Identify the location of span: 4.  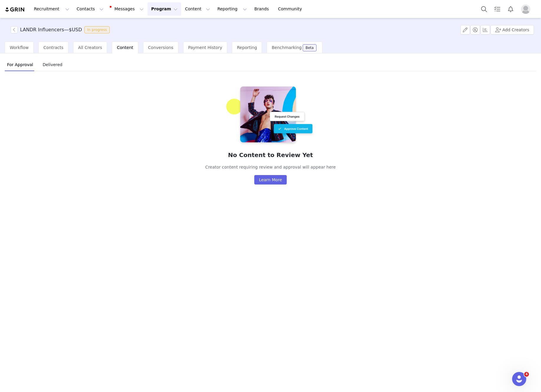
(527, 374).